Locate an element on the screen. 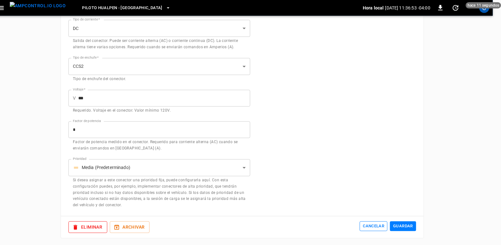 The image size is (501, 245). p: V is located at coordinates (74, 98).